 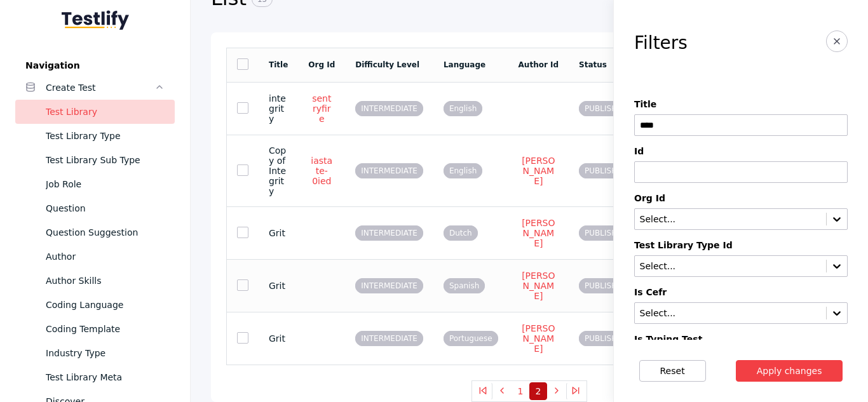 I want to click on label: Is Cefr, so click(x=741, y=293).